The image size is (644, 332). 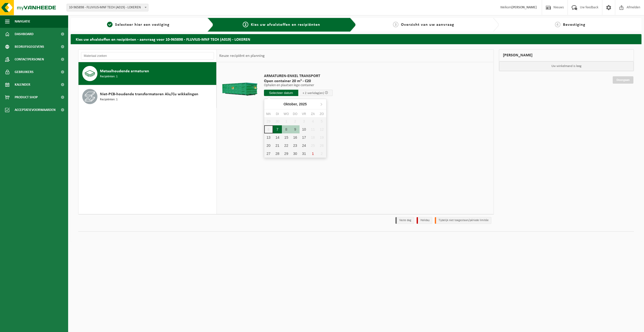 What do you see at coordinates (268, 154) in the screenshot?
I see `div: 27` at bounding box center [268, 154].